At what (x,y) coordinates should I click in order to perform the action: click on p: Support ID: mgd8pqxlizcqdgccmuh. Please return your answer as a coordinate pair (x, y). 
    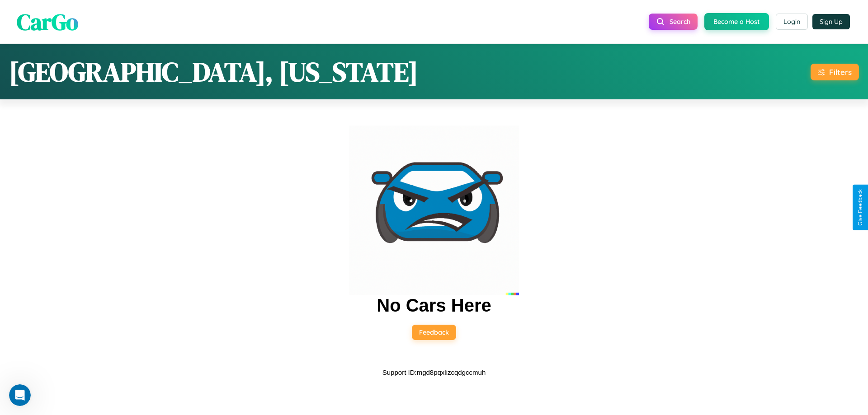
    Looking at the image, I should click on (434, 372).